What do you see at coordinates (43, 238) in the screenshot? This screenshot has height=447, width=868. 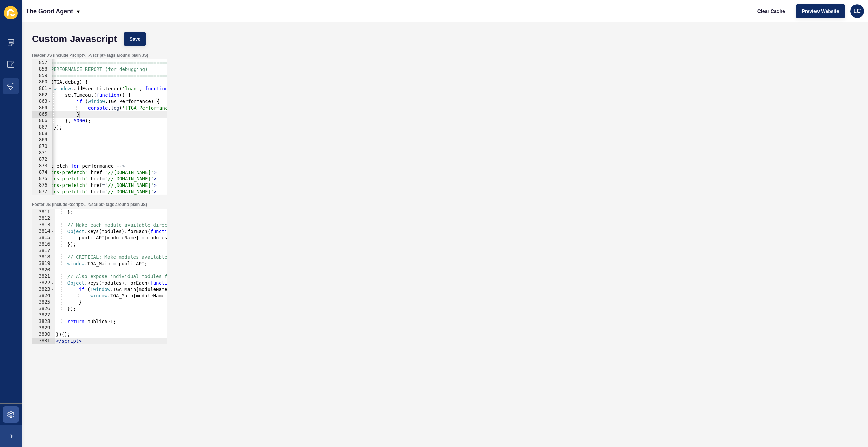 I see `div: 3815` at bounding box center [43, 238].